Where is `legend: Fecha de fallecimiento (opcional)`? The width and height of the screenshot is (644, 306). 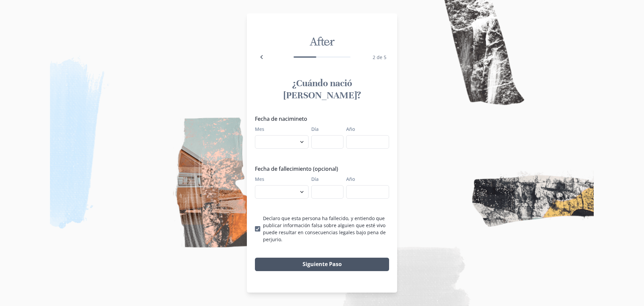
legend: Fecha de fallecimiento (opcional) is located at coordinates (320, 168).